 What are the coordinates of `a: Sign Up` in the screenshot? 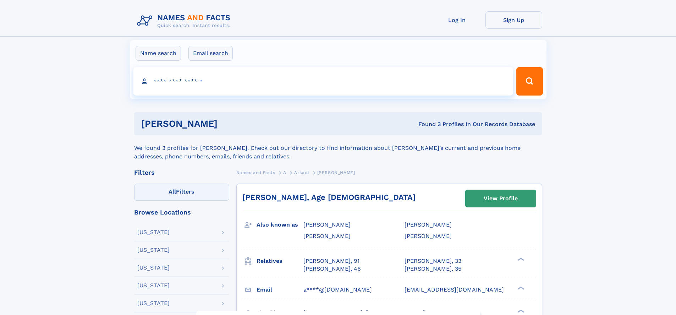 It's located at (514, 20).